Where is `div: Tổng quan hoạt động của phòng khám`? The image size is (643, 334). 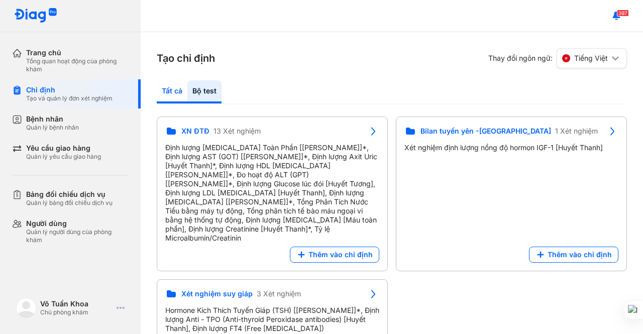 div: Tổng quan hoạt động của phòng khám is located at coordinates (77, 65).